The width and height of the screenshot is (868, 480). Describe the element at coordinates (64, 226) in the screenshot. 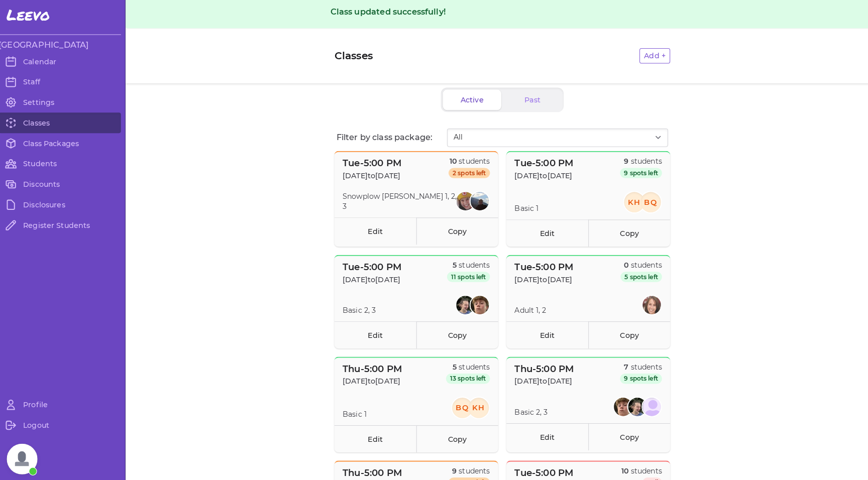

I see `a: Register Students` at that location.